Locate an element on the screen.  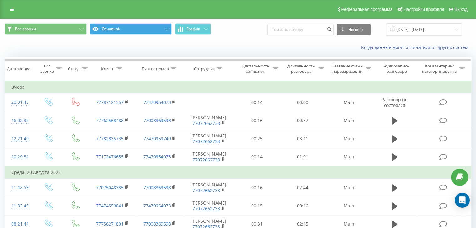
td: Вчера is located at coordinates (238, 87).